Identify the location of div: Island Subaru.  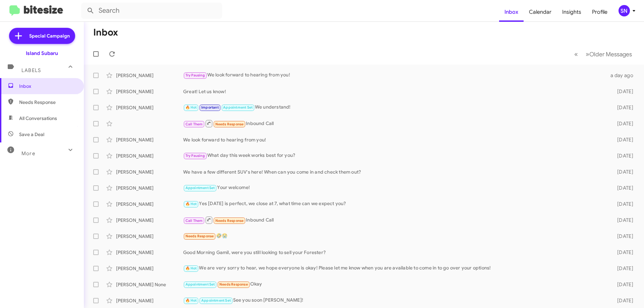
(42, 53).